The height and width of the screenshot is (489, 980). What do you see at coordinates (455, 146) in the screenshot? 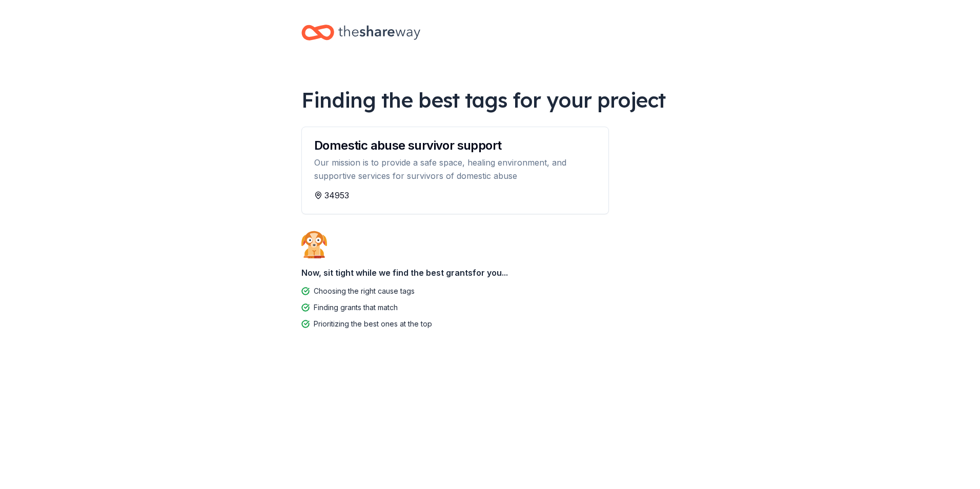
I see `div: Domestic abuse survivor support` at bounding box center [455, 146].